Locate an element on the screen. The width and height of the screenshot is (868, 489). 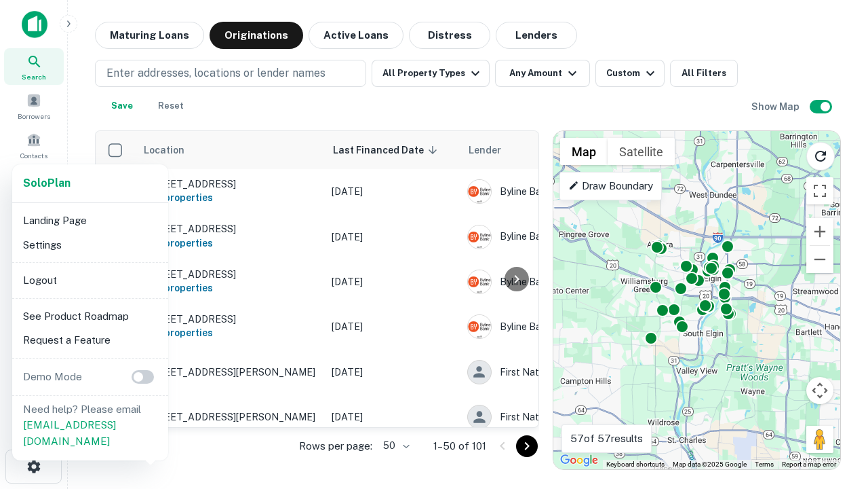
p: Demo Mode is located at coordinates (52, 377).